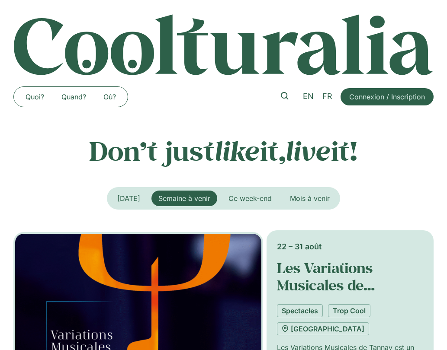  Describe the element at coordinates (35, 97) in the screenshot. I see `a: Quoi?` at that location.